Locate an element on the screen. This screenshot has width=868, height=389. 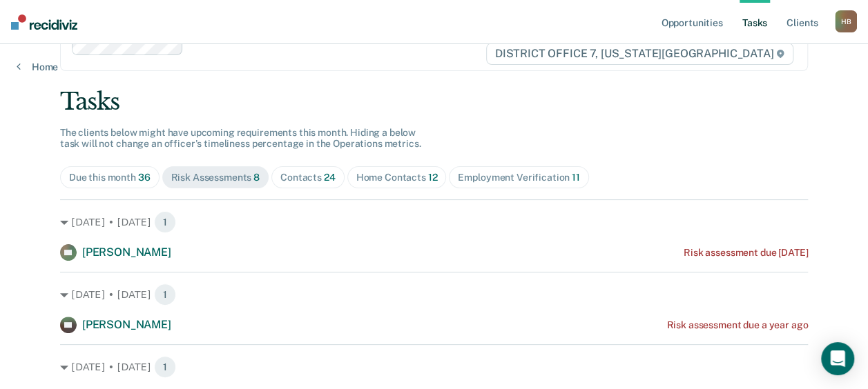
a: Home is located at coordinates (37, 67).